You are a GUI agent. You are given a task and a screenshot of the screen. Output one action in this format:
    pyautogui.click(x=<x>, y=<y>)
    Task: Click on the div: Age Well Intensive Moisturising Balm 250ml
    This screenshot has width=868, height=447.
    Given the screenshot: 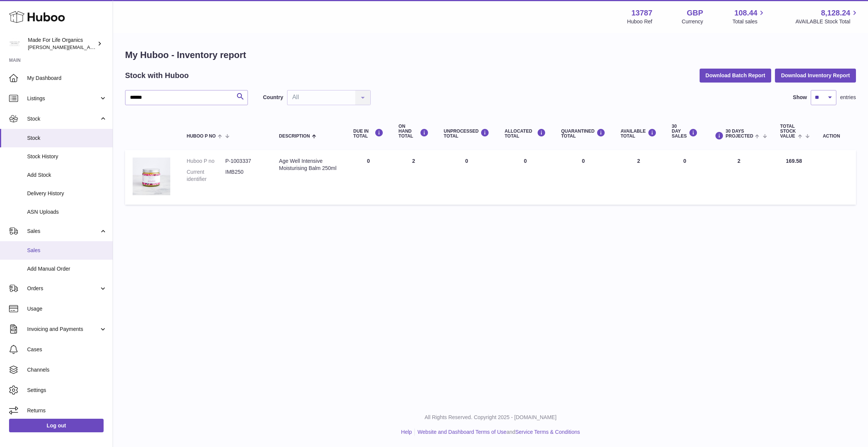 What is the action you would take?
    pyautogui.click(x=308, y=165)
    